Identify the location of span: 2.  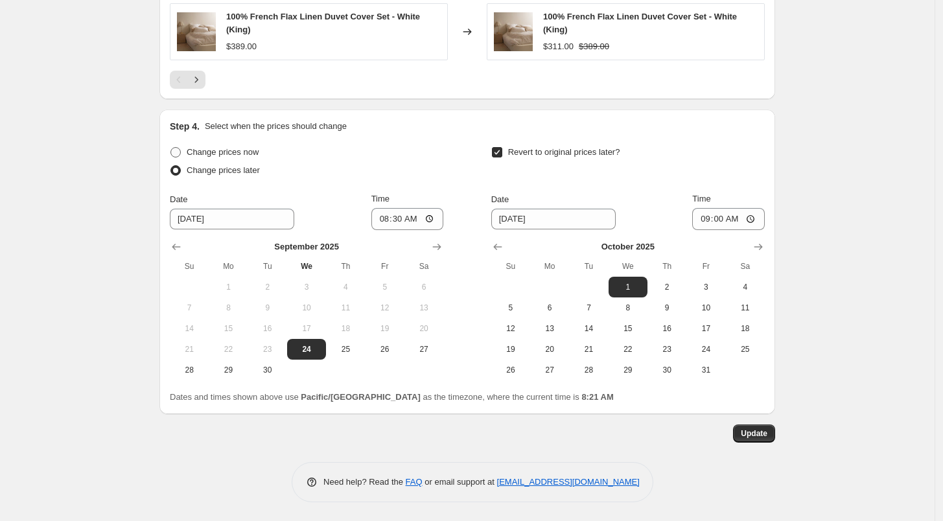
(667, 287).